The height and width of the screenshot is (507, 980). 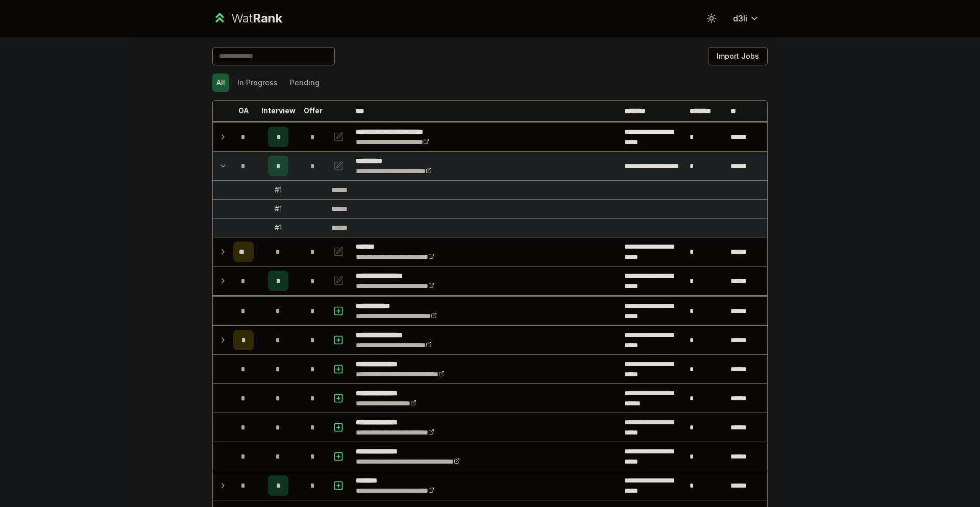 What do you see at coordinates (258, 83) in the screenshot?
I see `button: In Progress` at bounding box center [258, 83].